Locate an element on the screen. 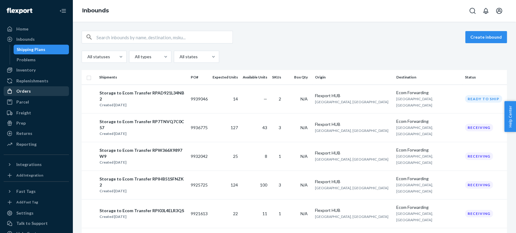 This screenshot has height=233, width=516. div: Problems is located at coordinates (26, 60).